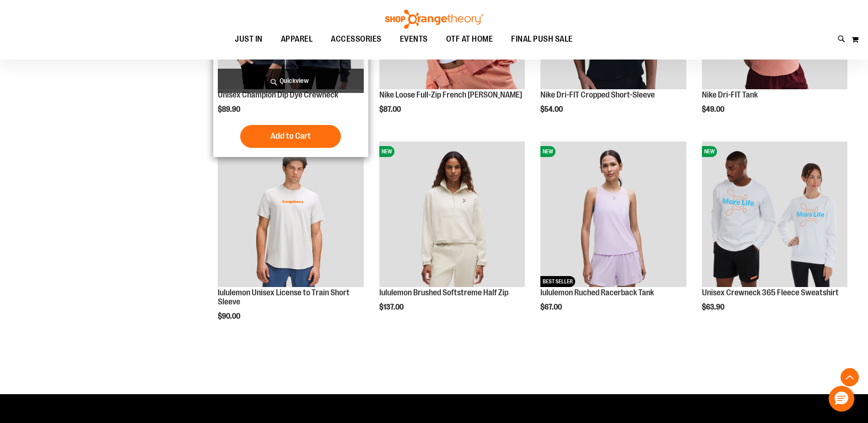 The width and height of the screenshot is (868, 423). I want to click on img: lululemon Ruched Racerback Tank, so click(613, 214).